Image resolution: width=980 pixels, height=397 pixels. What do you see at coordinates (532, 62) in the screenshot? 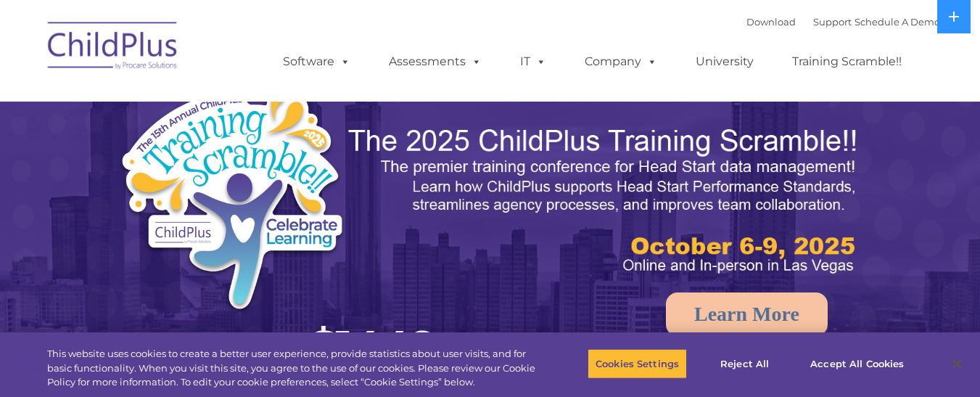
I see `a: IT` at bounding box center [532, 62].